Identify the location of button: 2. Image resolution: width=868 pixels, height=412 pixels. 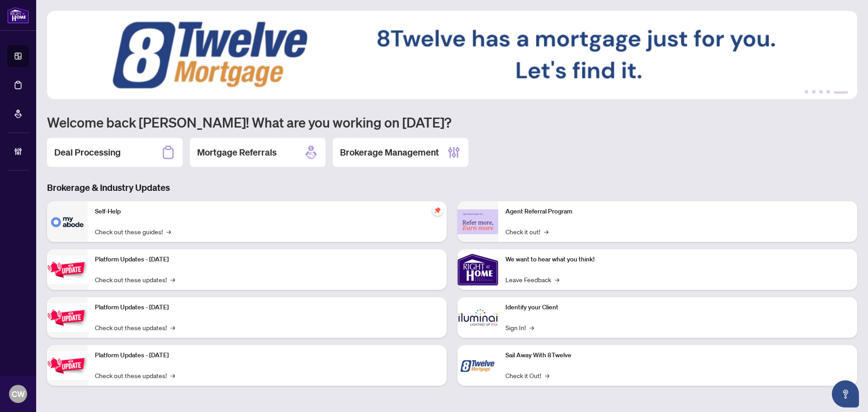
(814, 92).